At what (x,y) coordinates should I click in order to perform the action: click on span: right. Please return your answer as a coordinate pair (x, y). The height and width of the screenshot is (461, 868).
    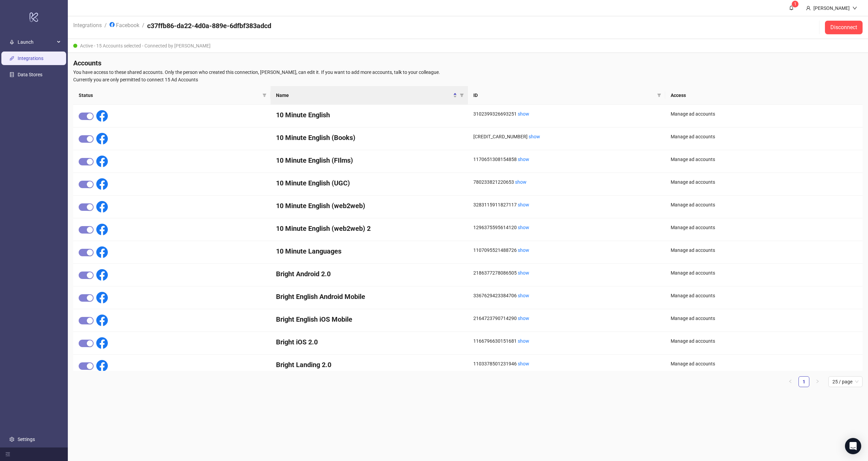
    Looking at the image, I should click on (817, 381).